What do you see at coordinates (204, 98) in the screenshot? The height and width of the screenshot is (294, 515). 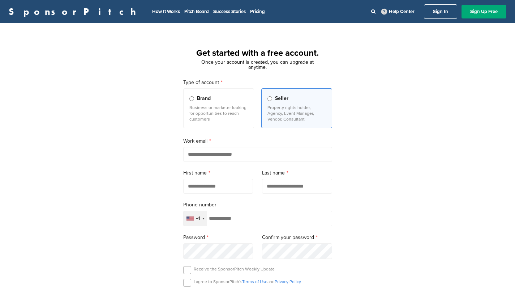 I see `span: Brand` at bounding box center [204, 98].